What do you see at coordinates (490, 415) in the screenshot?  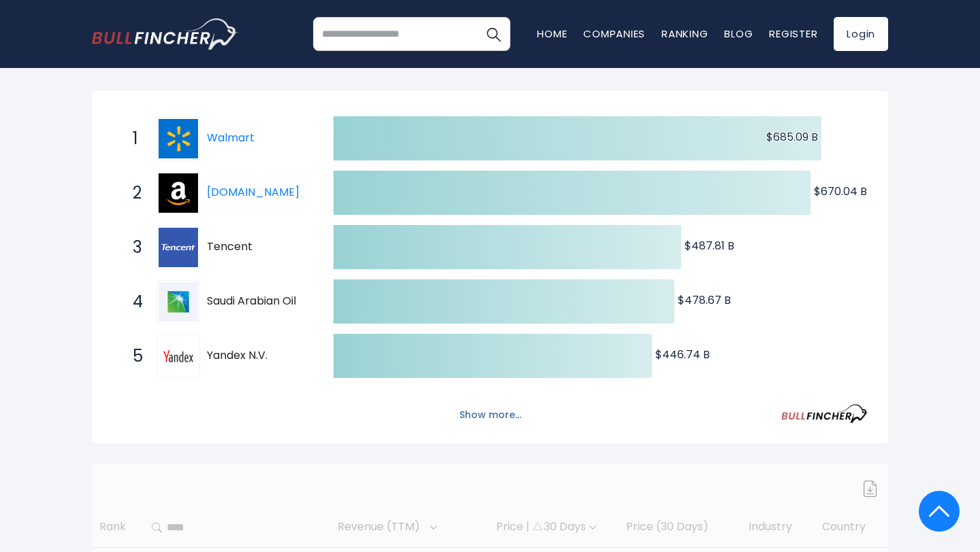 I see `button: Show more...` at bounding box center [490, 415].